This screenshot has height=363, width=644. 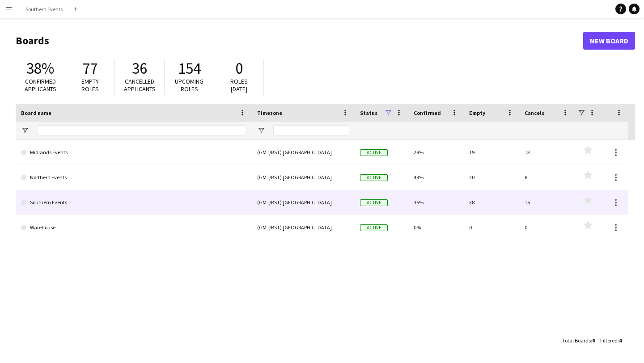 What do you see at coordinates (238, 68) in the screenshot?
I see `span: 0` at bounding box center [238, 68].